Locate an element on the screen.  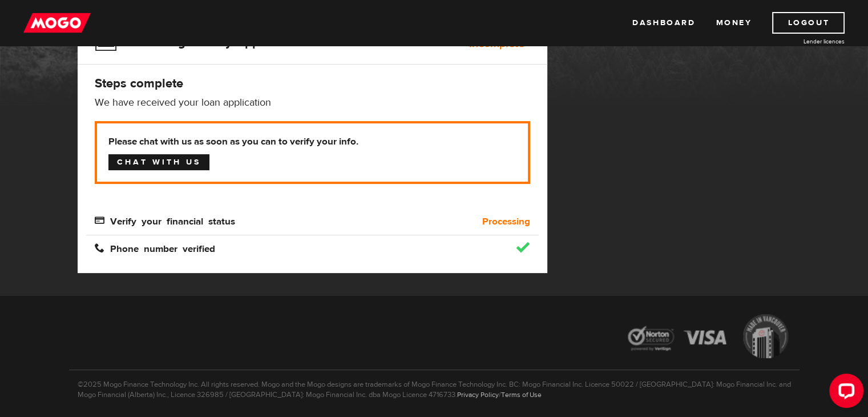
a: Terms of Use is located at coordinates (521, 395).